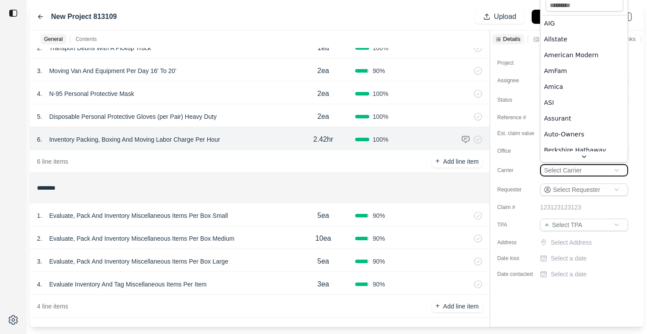  I want to click on span: American Modern, so click(571, 55).